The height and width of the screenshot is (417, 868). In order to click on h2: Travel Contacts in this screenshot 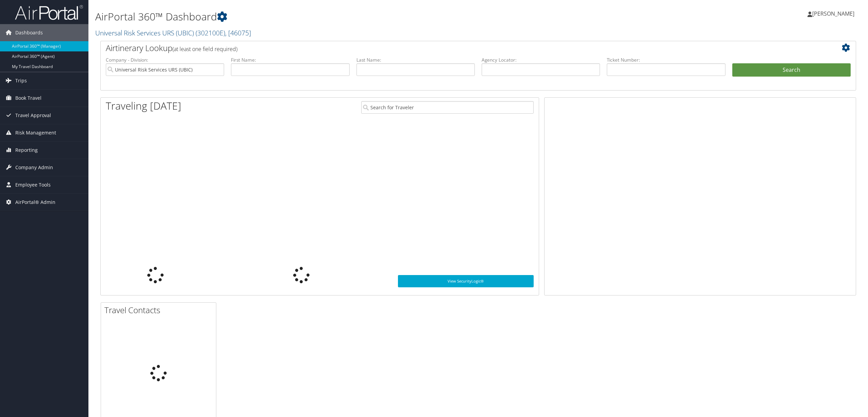, I will do `click(160, 310)`.